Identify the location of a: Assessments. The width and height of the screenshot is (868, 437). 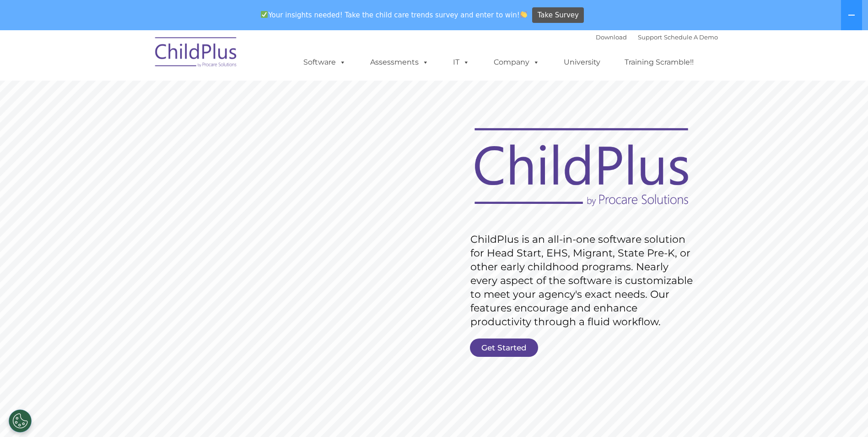
(400, 62).